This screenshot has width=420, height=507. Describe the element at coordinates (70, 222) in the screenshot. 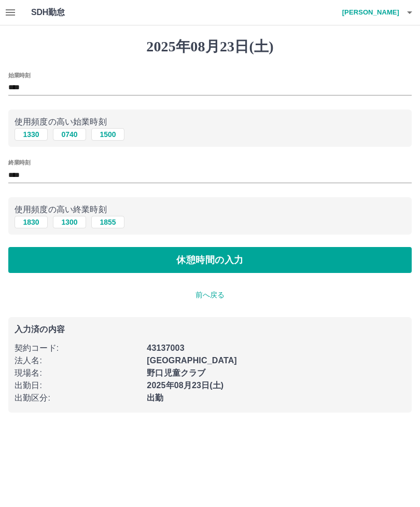

I see `button: 1300` at that location.